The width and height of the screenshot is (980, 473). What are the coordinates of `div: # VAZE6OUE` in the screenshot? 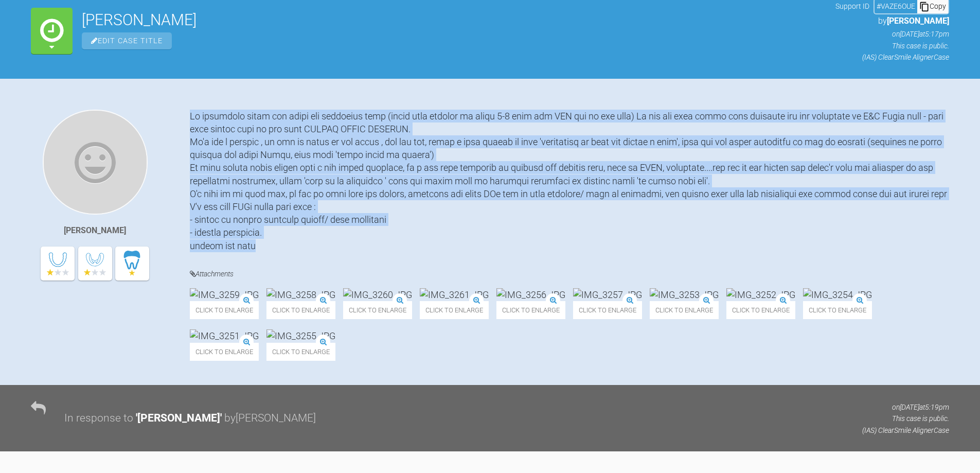 It's located at (896, 6).